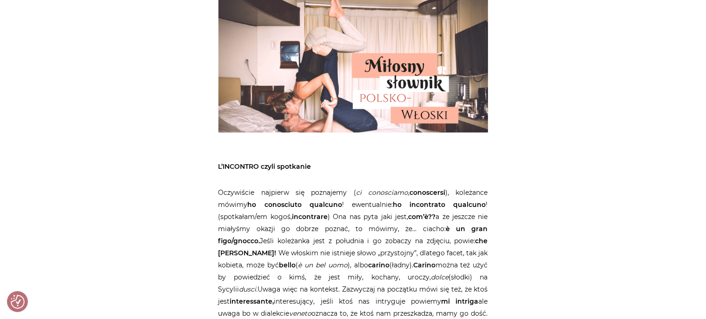 Image resolution: width=706 pixels, height=319 pixels. I want to click on strong: bello, so click(287, 265).